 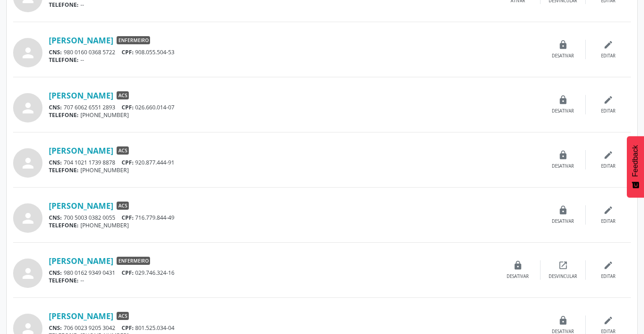 What do you see at coordinates (295, 327) in the screenshot?
I see `div: 706 0023 9205 3042 801.525.034-04` at bounding box center [295, 327].